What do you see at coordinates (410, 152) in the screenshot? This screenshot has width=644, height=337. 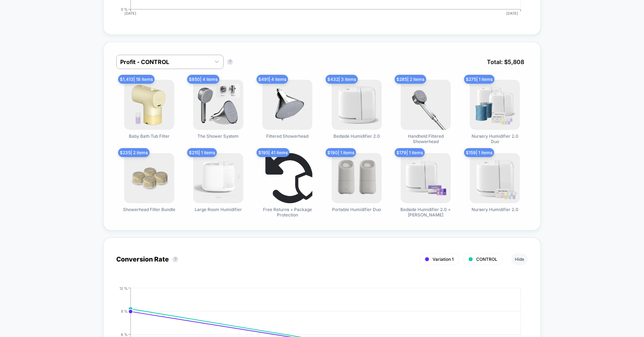 I see `span: $ 179 | 1 items` at bounding box center [410, 152].